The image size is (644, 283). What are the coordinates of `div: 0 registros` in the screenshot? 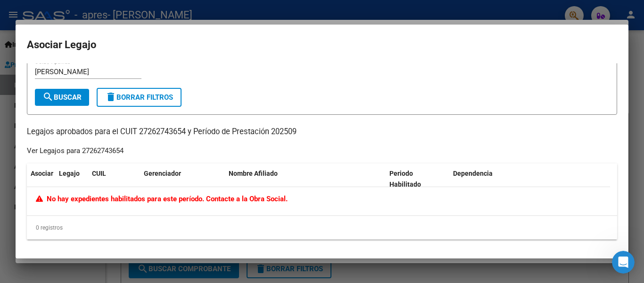 It's located at (322, 227).